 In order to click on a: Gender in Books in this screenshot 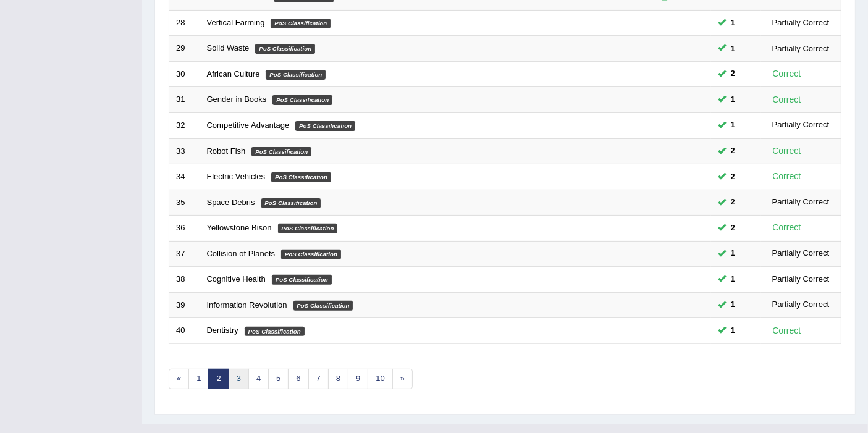, I will do `click(236, 99)`.